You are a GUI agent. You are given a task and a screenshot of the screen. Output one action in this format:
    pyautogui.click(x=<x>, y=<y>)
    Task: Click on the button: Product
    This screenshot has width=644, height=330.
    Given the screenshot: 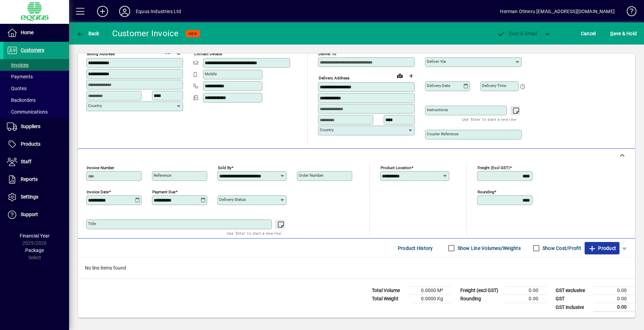 What is the action you would take?
    pyautogui.click(x=602, y=248)
    